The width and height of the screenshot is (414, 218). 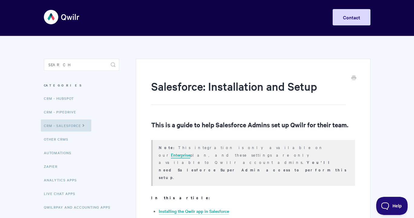 What do you see at coordinates (53, 166) in the screenshot?
I see `a: Zapier` at bounding box center [53, 166].